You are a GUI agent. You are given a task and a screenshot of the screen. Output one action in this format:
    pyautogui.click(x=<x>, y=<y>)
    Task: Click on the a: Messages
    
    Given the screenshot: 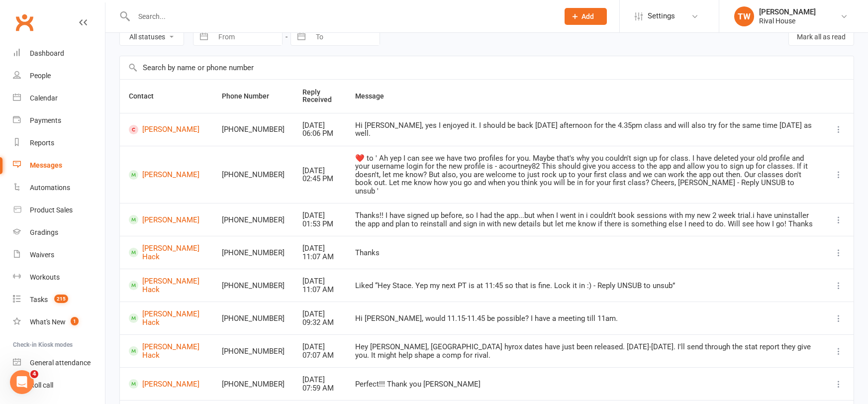 What is the action you would take?
    pyautogui.click(x=59, y=165)
    